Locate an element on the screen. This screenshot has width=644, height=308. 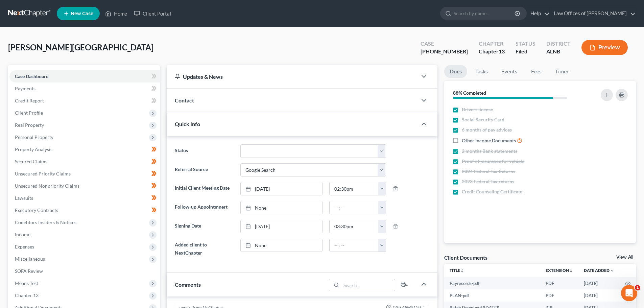
a: Property Analysis is located at coordinates (85, 150).